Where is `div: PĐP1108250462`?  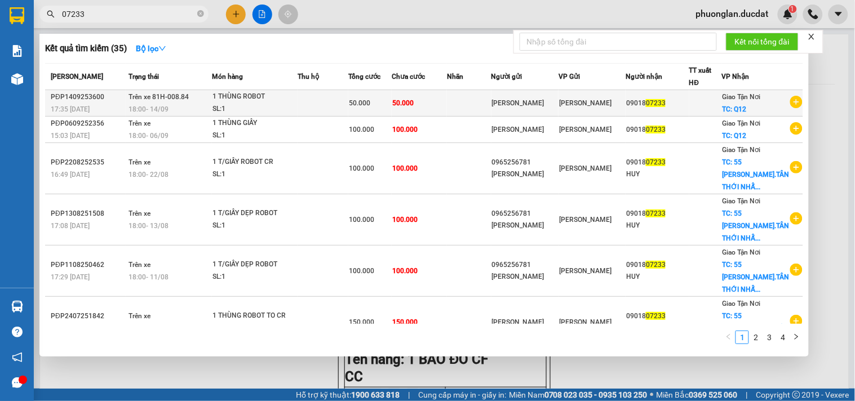
div: PĐP1108250462 is located at coordinates (88, 265).